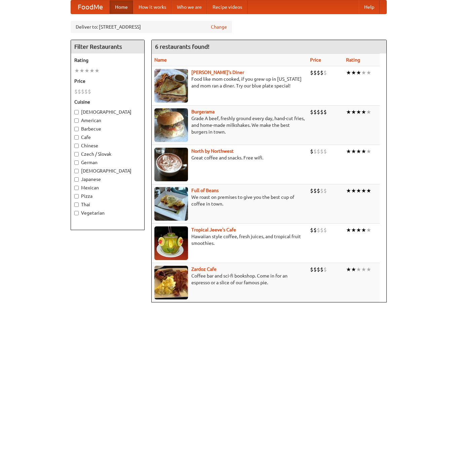 The width and height of the screenshot is (457, 476). Describe the element at coordinates (171, 283) in the screenshot. I see `img: zardoz.jpg` at that location.